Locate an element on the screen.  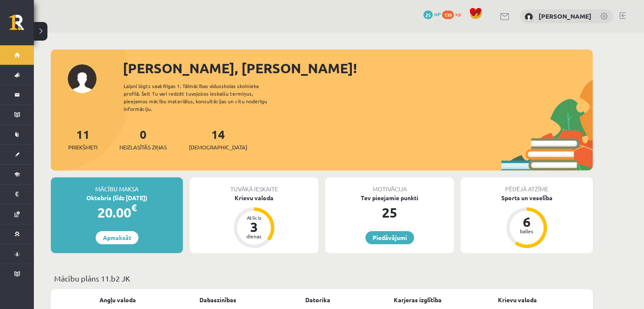
div: 3 is located at coordinates (254, 227).